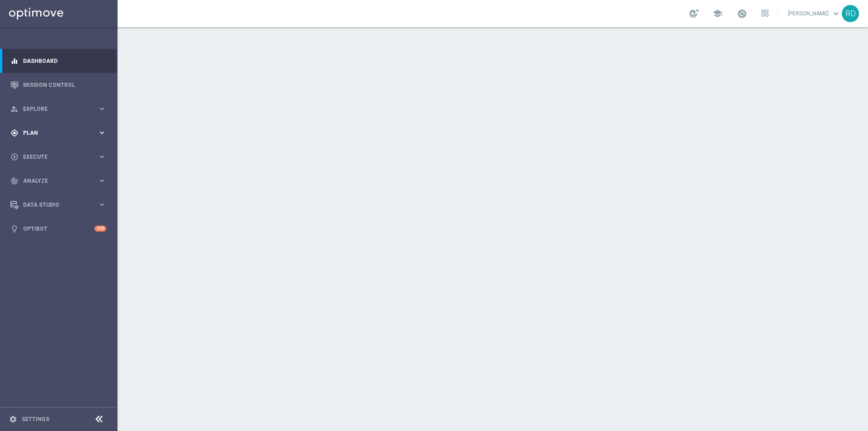  What do you see at coordinates (850, 13) in the screenshot?
I see `div: RD` at bounding box center [850, 13].